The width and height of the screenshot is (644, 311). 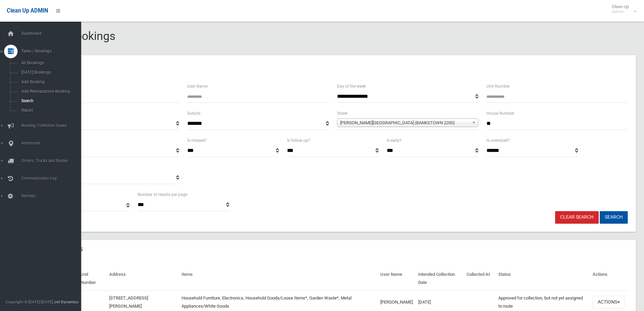 What do you see at coordinates (278, 278) in the screenshot?
I see `th: Items` at bounding box center [278, 278].